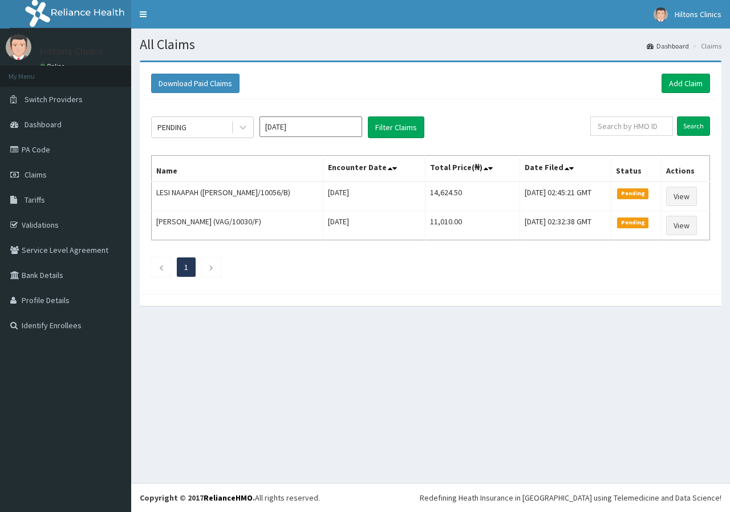 Image resolution: width=730 pixels, height=512 pixels. Describe the element at coordinates (228, 497) in the screenshot. I see `a: RelianceHMO` at that location.